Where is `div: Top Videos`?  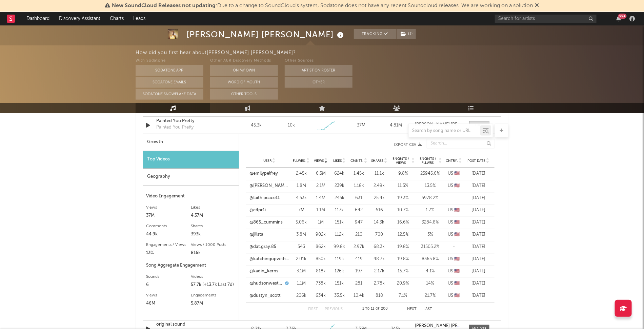
div: Top Videos is located at coordinates (191, 159).